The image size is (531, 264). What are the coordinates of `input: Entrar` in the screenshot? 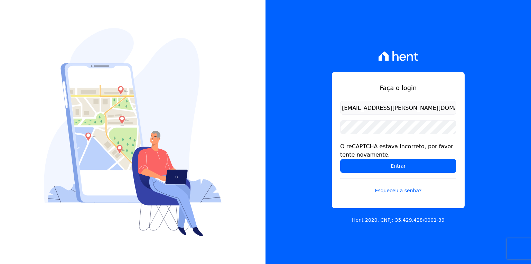 It's located at (399, 166).